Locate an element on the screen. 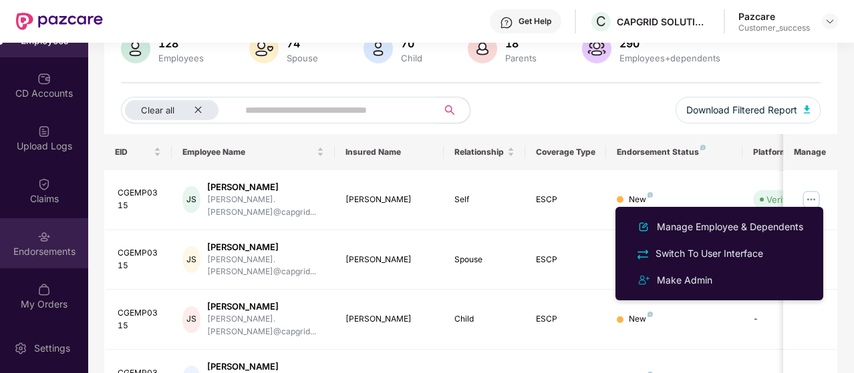 Image resolution: width=854 pixels, height=373 pixels. div: 128 is located at coordinates (181, 43).